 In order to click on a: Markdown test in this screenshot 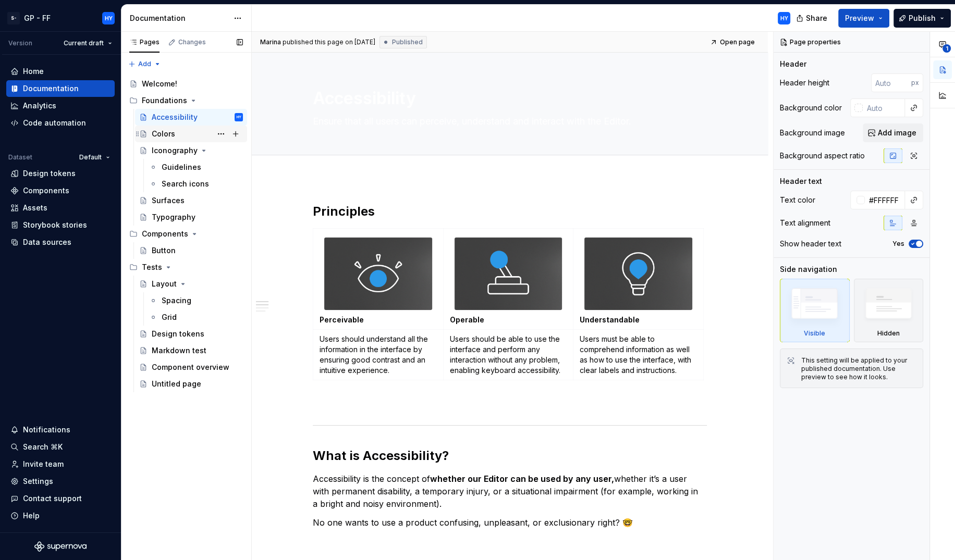, I will do `click(191, 351)`.